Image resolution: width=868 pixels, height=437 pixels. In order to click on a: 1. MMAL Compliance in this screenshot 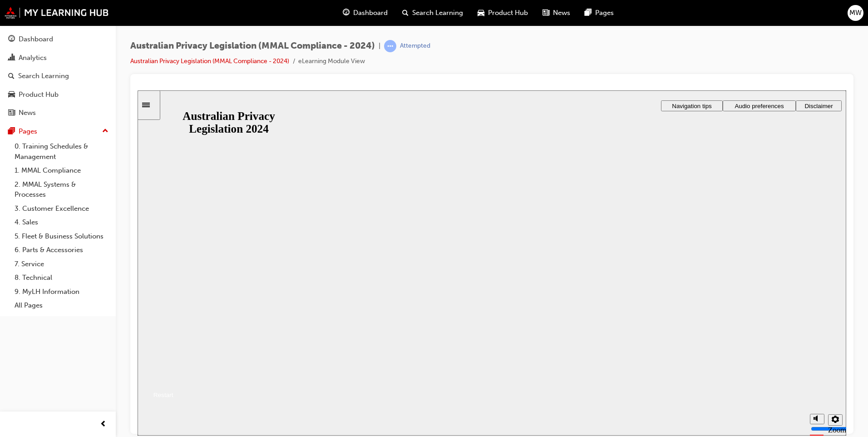, I will do `click(61, 170)`.